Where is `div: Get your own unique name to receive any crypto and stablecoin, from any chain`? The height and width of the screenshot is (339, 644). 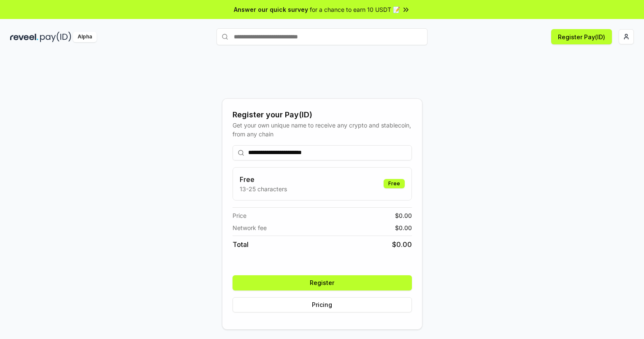 div: Get your own unique name to receive any crypto and stablecoin, from any chain is located at coordinates (322, 130).